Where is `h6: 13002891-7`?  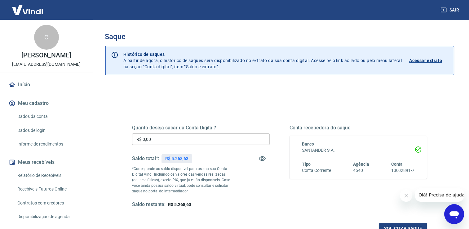 h6: 13002891-7 is located at coordinates (403, 170).